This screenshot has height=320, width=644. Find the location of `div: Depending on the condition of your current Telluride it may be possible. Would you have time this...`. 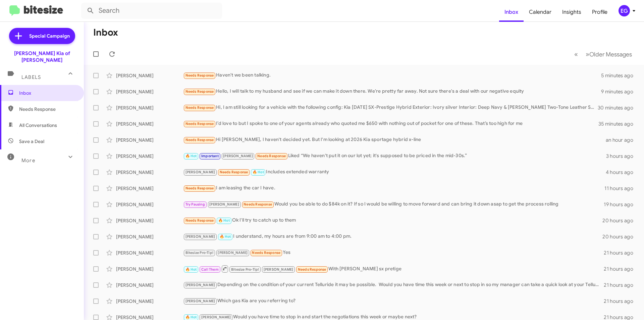

div: Depending on the condition of your current Telluride it may be possible. Would you have time this... is located at coordinates (393, 285).